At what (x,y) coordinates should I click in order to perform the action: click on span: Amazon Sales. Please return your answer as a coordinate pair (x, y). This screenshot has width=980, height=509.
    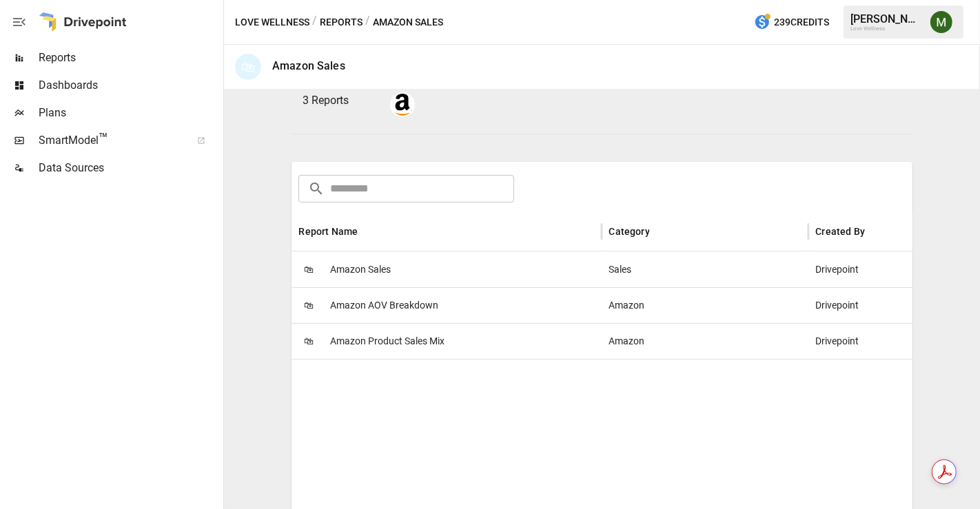
    Looking at the image, I should click on (360, 269).